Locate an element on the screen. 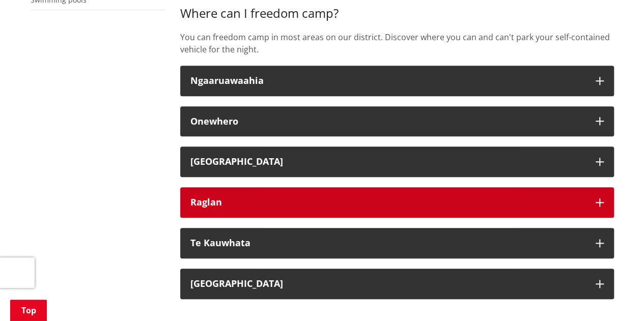  button: Ngaaruawaahia is located at coordinates (397, 81).